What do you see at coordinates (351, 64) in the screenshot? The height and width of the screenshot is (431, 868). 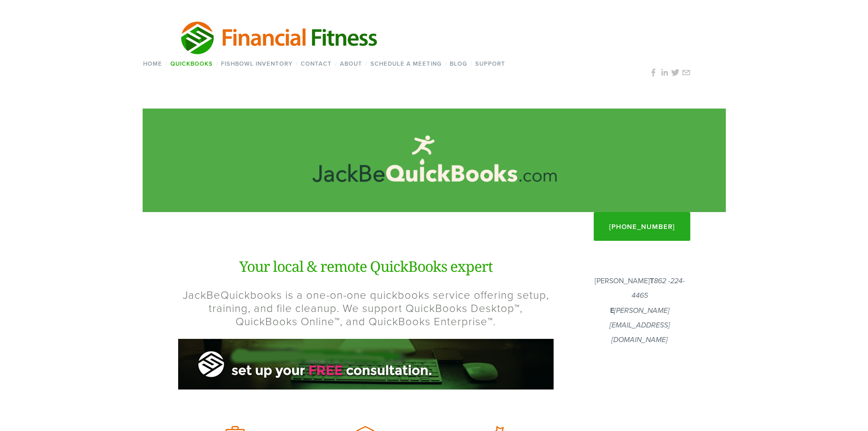 I see `a: About` at bounding box center [351, 64].